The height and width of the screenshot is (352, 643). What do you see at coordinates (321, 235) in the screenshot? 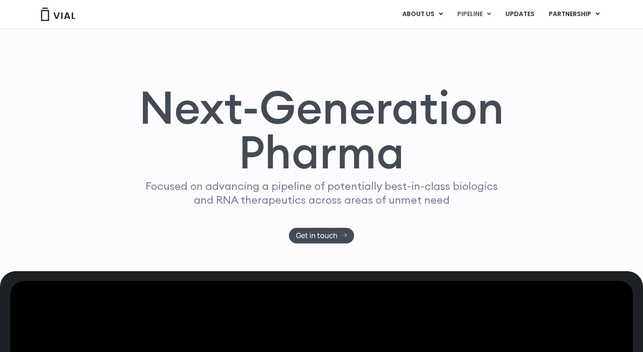
I see `a: Get in touch` at bounding box center [321, 235].